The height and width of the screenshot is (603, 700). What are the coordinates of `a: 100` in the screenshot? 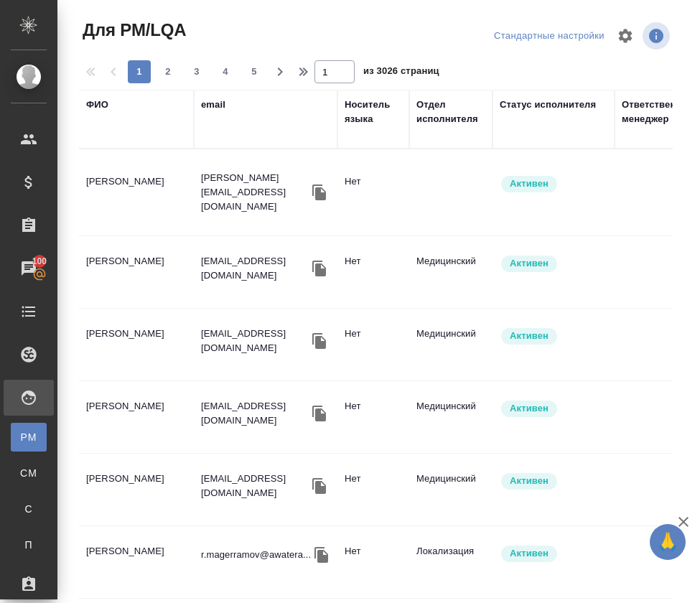 It's located at (29, 268).